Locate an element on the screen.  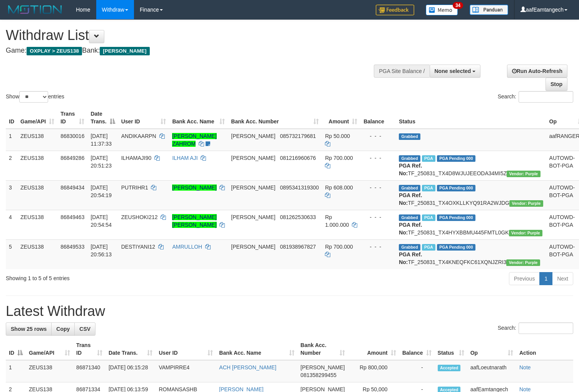
th: Bank Acc. Number: activate to sort column ascending is located at coordinates (322, 349).